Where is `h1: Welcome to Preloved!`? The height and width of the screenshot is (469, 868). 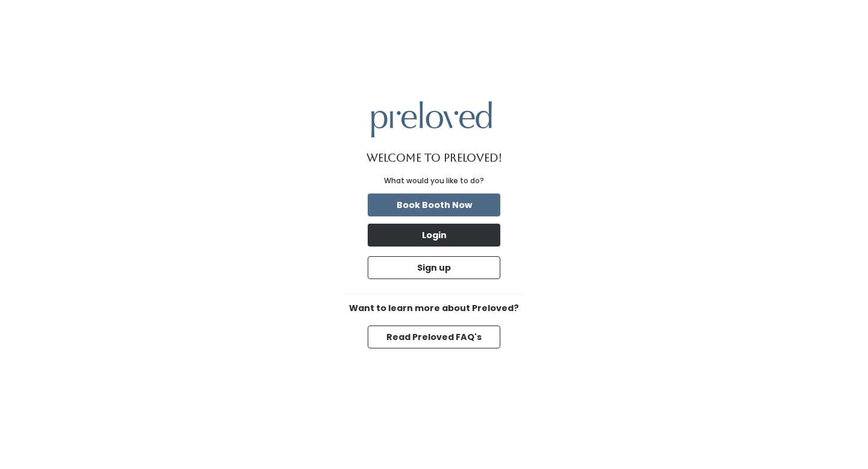 h1: Welcome to Preloved! is located at coordinates (434, 158).